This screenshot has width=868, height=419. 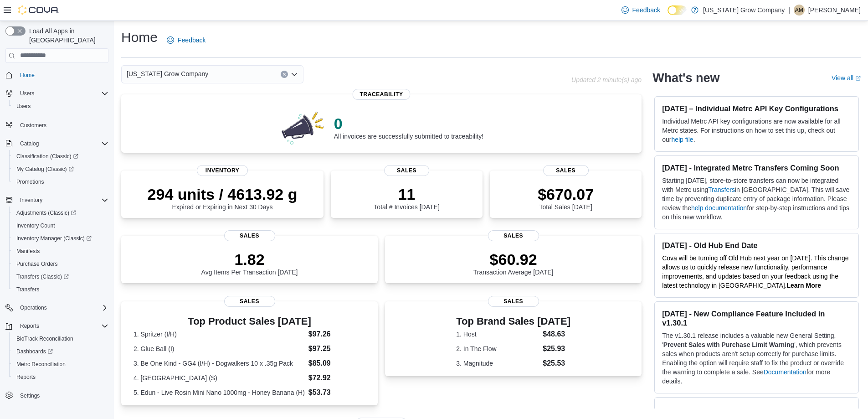 I want to click on button: BioTrack Reconciliation, so click(x=60, y=339).